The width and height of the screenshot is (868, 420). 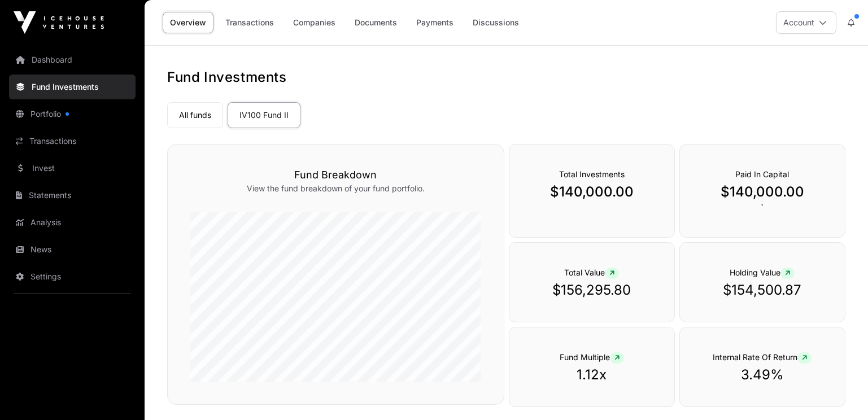 I want to click on a: Overview, so click(x=188, y=23).